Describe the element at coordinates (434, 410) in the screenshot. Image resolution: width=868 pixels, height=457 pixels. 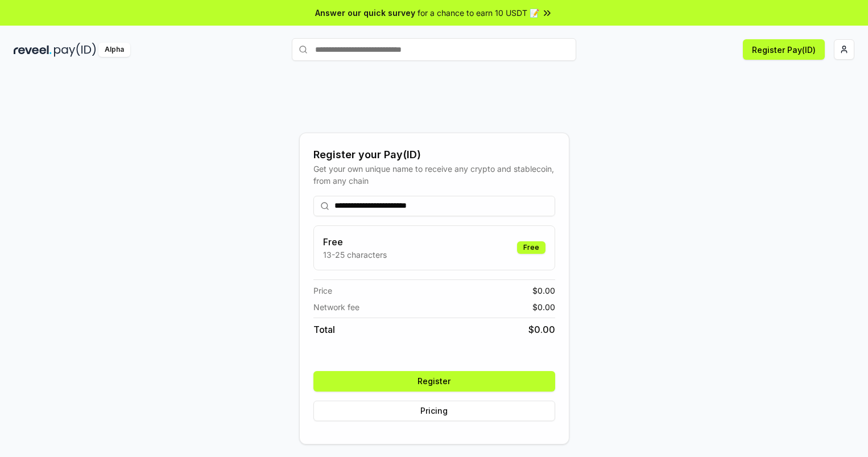
I see `button: Pricing` at that location.